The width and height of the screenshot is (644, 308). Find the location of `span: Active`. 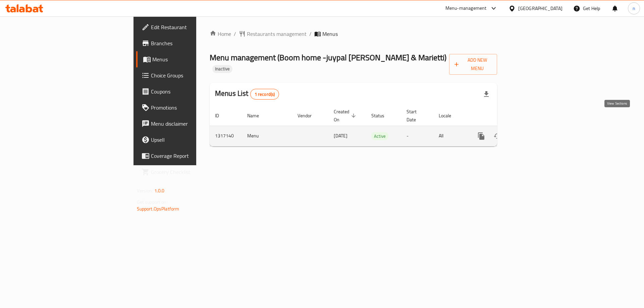

span: Active is located at coordinates (380, 136).